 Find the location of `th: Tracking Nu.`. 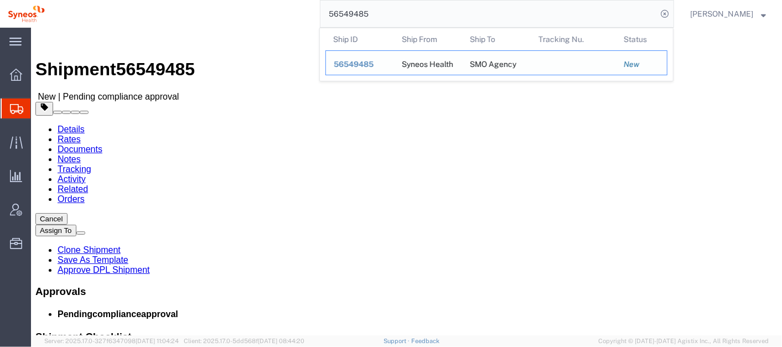

th: Tracking Nu. is located at coordinates (573, 39).